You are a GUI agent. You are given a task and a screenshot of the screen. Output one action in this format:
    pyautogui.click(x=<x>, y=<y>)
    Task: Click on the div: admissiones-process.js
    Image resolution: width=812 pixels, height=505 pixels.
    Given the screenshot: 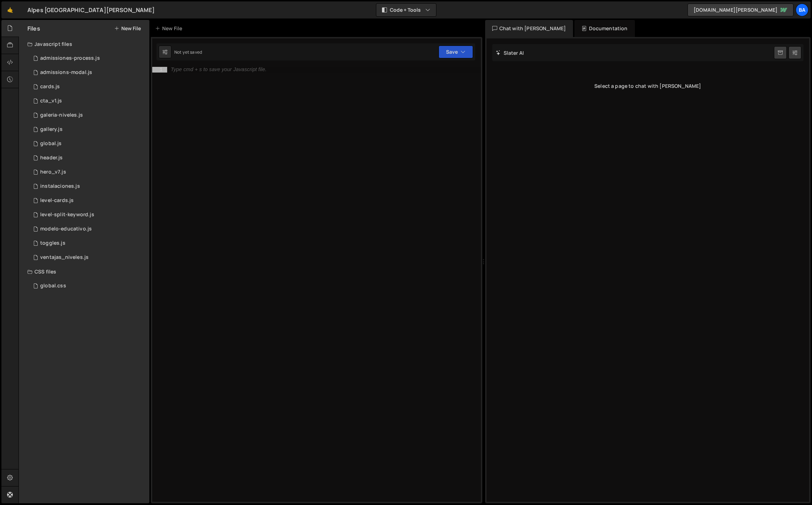 What is the action you would take?
    pyautogui.click(x=70, y=58)
    